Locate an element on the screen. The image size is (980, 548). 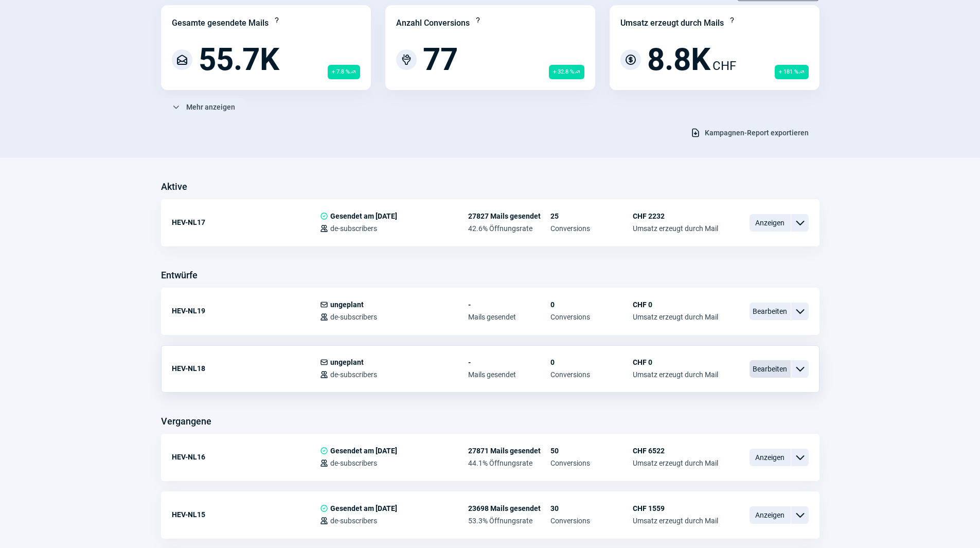
h3: Vergangene is located at coordinates (186, 421).